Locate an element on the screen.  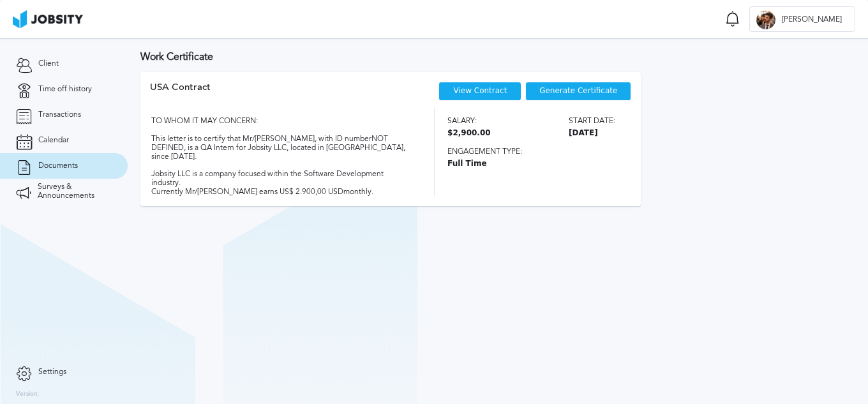
span: Documents is located at coordinates (58, 166).